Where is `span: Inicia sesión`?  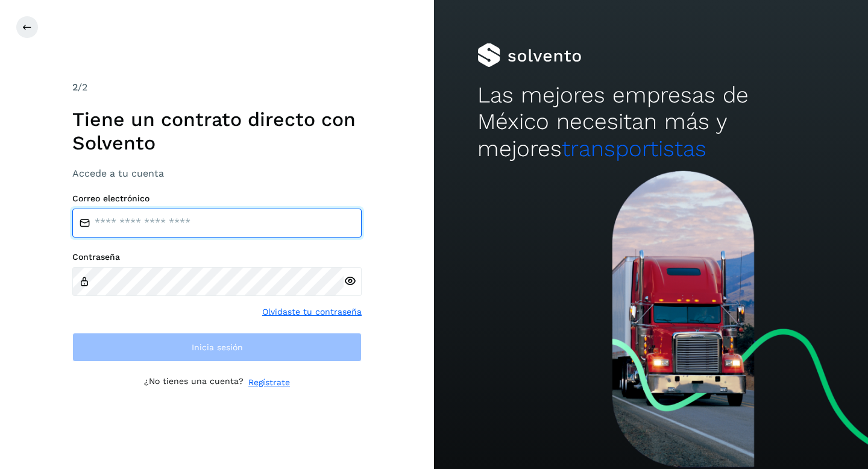
span: Inicia sesión is located at coordinates (217, 348).